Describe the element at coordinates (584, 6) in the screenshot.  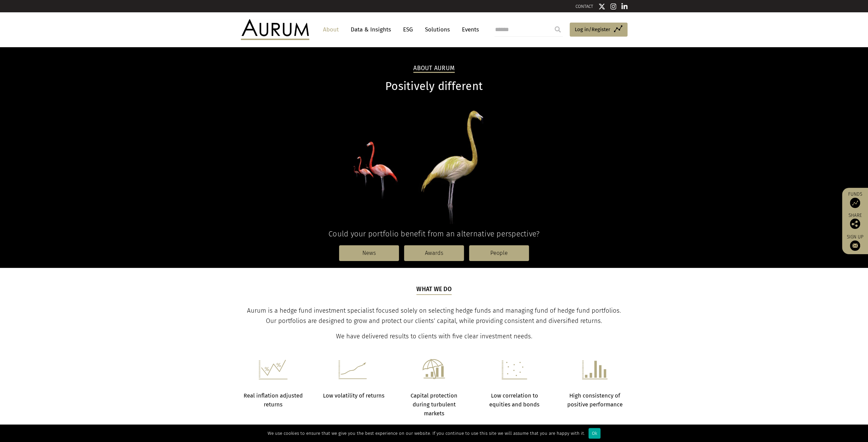
I see `a: CONTACT` at that location.